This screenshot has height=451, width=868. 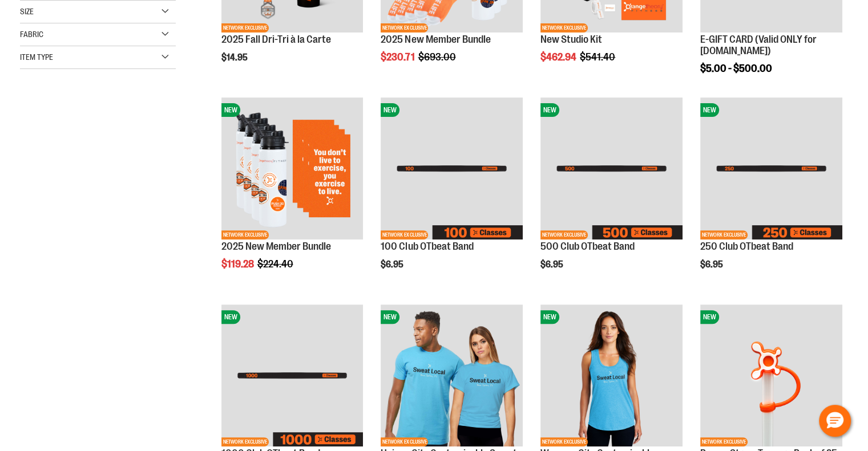 I want to click on span: $693.00, so click(x=437, y=57).